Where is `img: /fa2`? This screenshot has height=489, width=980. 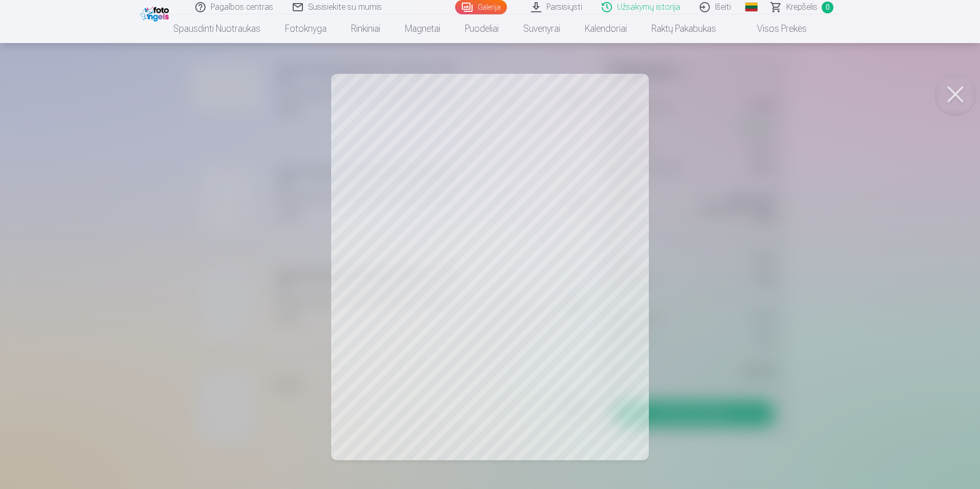 img: /fa2 is located at coordinates (156, 13).